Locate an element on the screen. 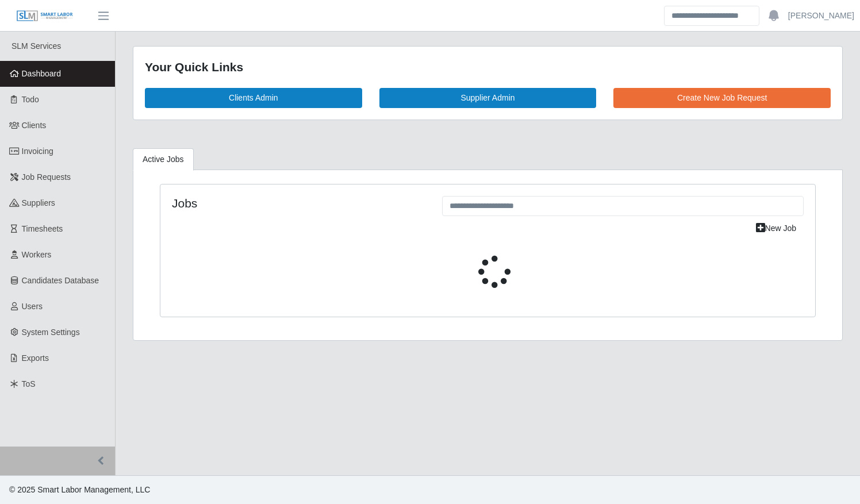 This screenshot has width=860, height=504. input: Search is located at coordinates (712, 16).